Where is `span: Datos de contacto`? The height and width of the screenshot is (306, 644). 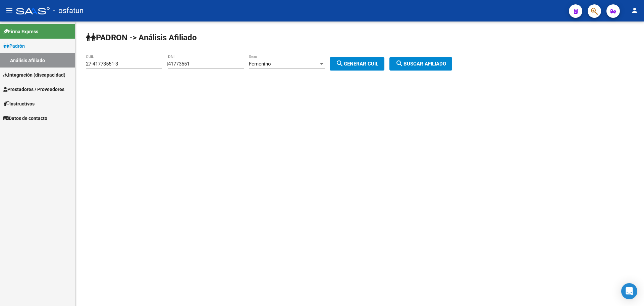 span: Datos de contacto is located at coordinates (25, 119).